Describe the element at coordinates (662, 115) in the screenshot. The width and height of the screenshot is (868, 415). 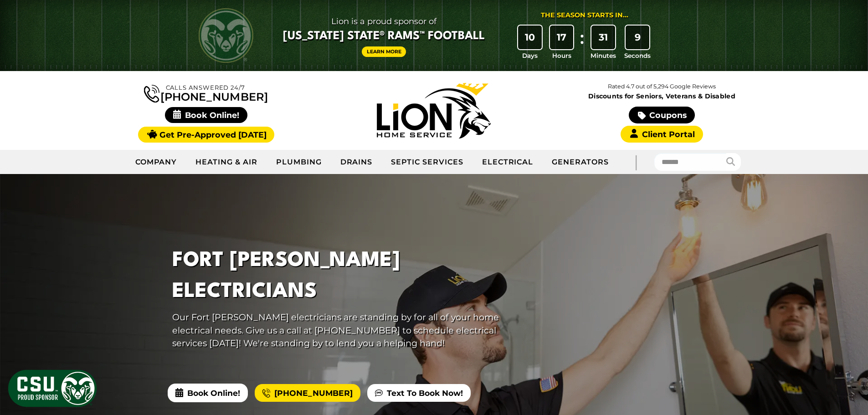
I see `a: Coupons` at that location.